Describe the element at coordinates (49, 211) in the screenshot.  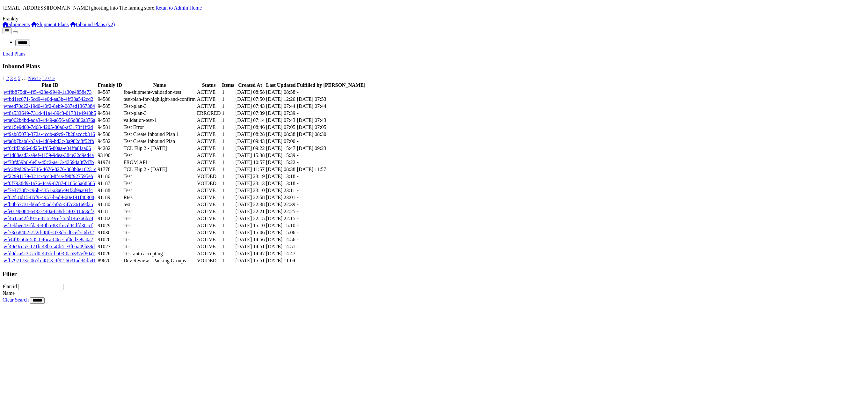
I see `a: wfe0196084-a432-440a-8a8d-c403810c3cf3` at that location.